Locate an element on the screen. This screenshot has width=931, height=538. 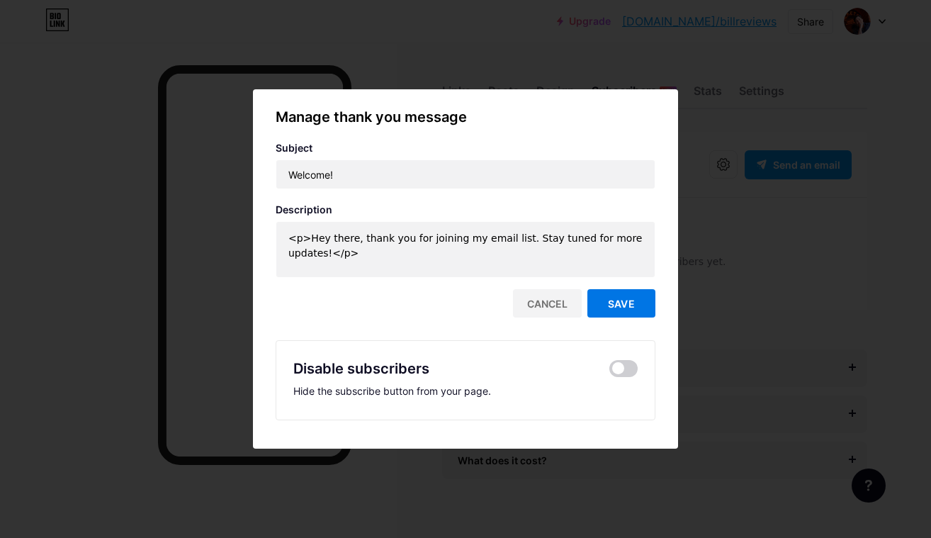
div: Description is located at coordinates (465, 209).